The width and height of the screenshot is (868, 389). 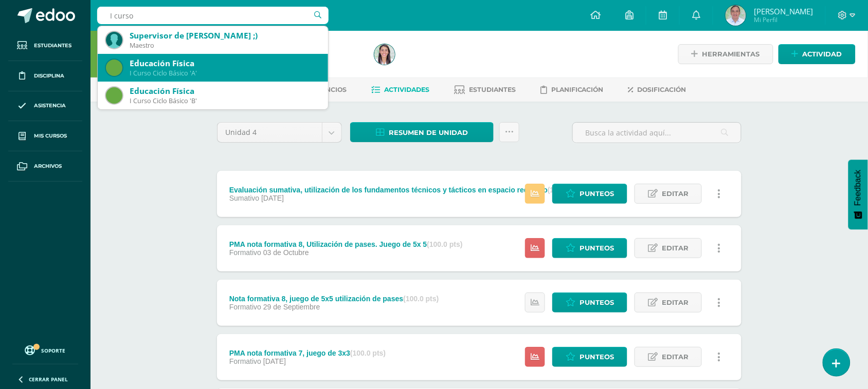 I want to click on span: Planificación, so click(x=577, y=89).